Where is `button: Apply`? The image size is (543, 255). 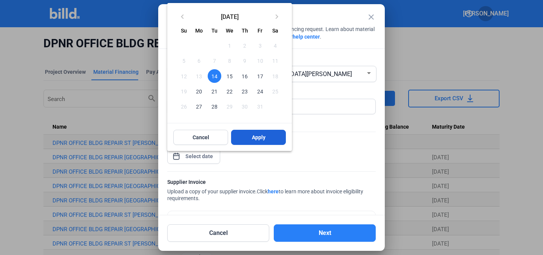
button: Apply is located at coordinates (258, 137).